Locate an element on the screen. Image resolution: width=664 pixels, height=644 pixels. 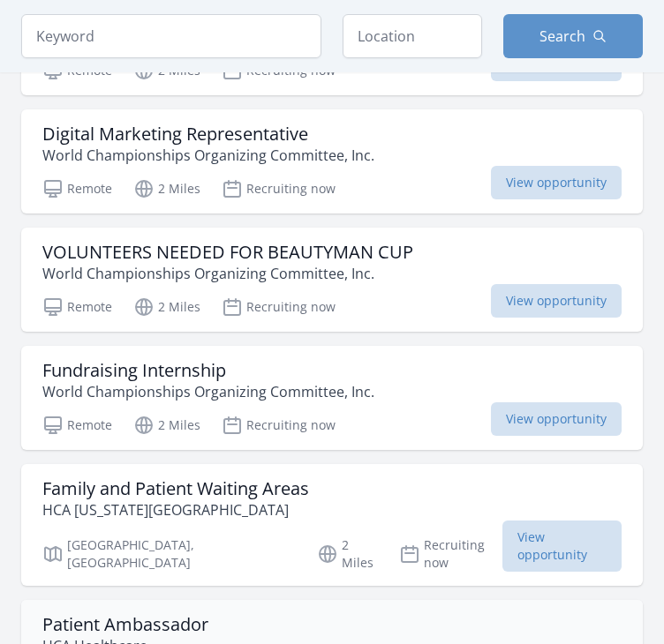
input: Keyword is located at coordinates (172, 36).